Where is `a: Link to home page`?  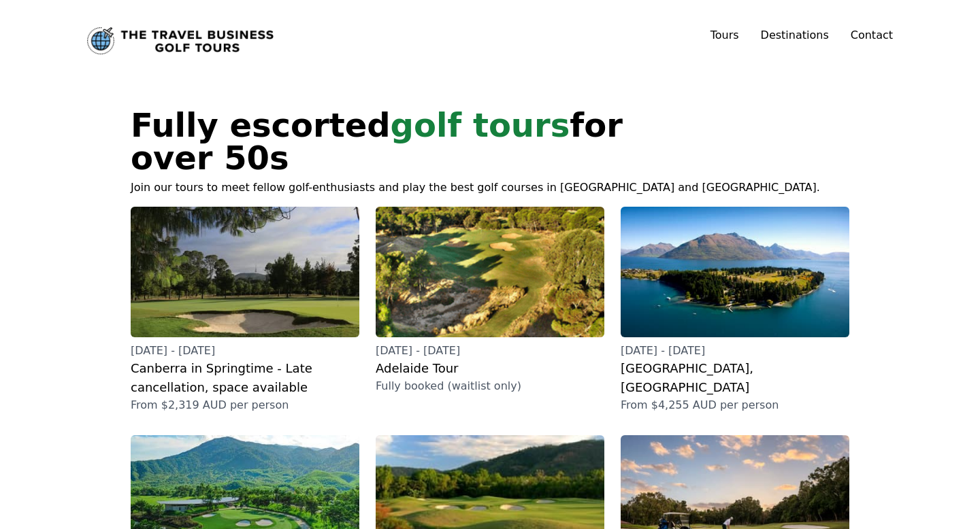 a: Link to home page is located at coordinates (181, 41).